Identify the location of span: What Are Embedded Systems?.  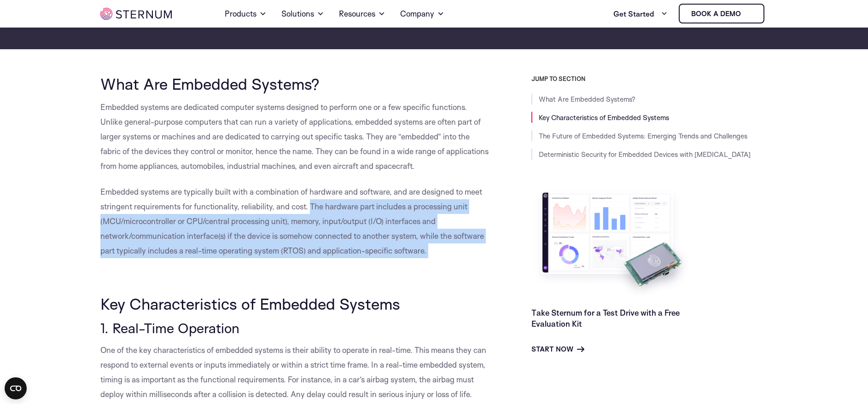
(210, 84).